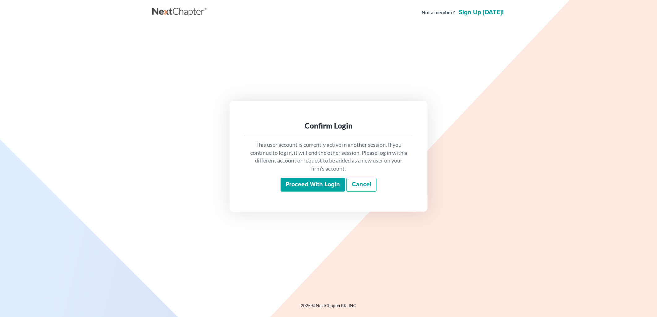 Image resolution: width=657 pixels, height=317 pixels. What do you see at coordinates (313, 185) in the screenshot?
I see `input: Proceed with login` at bounding box center [313, 185].